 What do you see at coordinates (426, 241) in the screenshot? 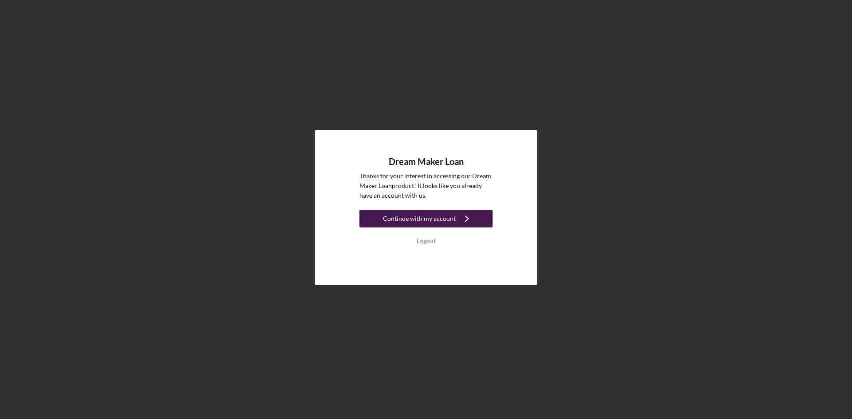
I see `div: Logout` at bounding box center [426, 241].